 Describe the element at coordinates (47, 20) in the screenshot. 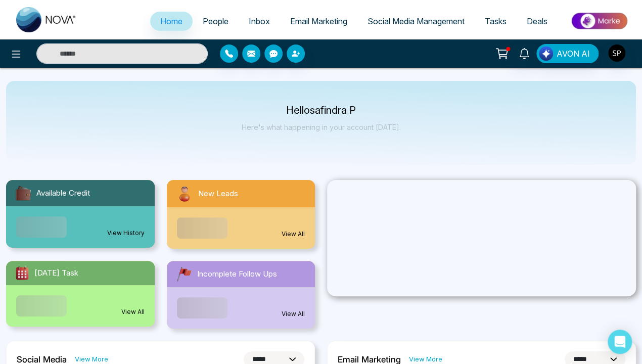

I see `img: Nova CRM Logo` at that location.